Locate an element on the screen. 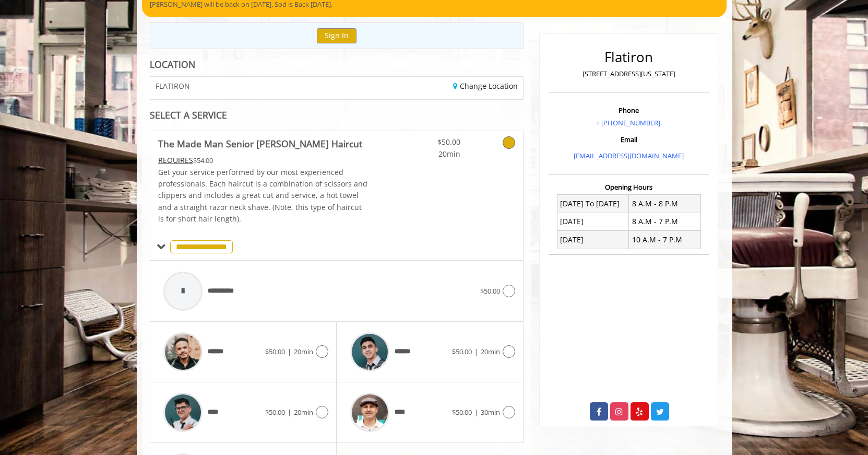 This screenshot has height=455, width=868. span: FLATIRON is located at coordinates (173, 86).